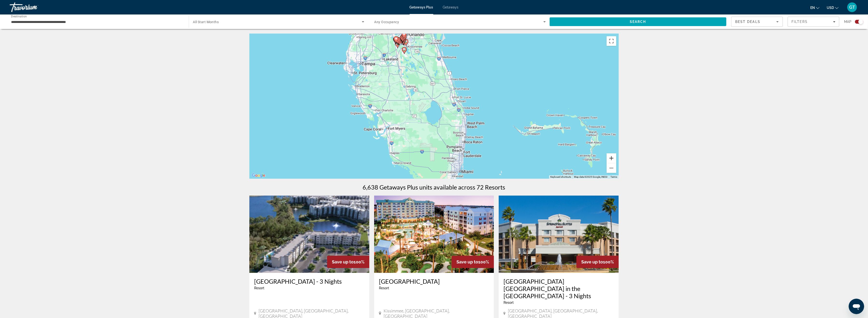 This screenshot has height=318, width=868. Describe the element at coordinates (421, 7) in the screenshot. I see `span: Getaways Plus` at that location.